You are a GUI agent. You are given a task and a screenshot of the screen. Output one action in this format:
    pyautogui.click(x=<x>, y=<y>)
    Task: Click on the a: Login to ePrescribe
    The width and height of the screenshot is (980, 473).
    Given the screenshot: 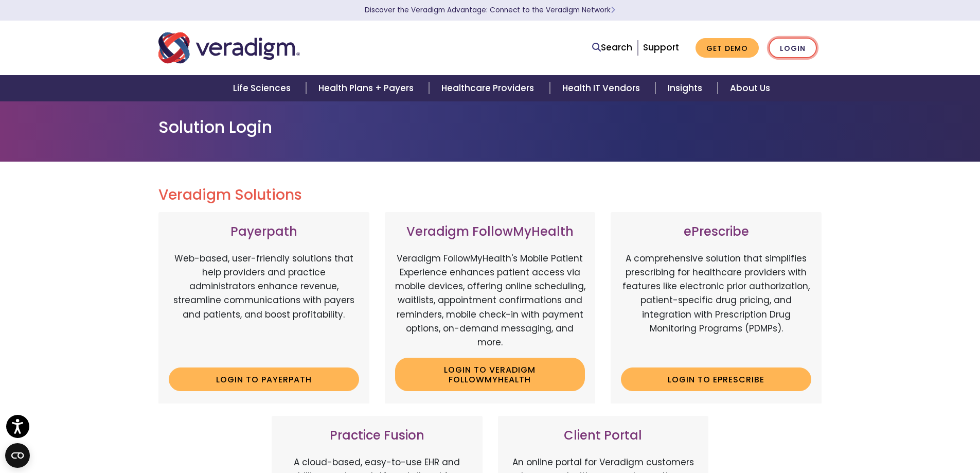 What is the action you would take?
    pyautogui.click(x=716, y=379)
    